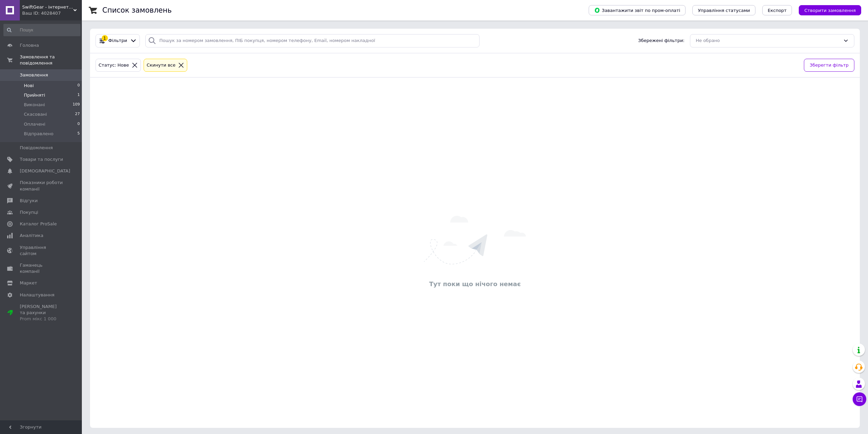 The image size is (868, 434). I want to click on span: Маркет, so click(29, 283).